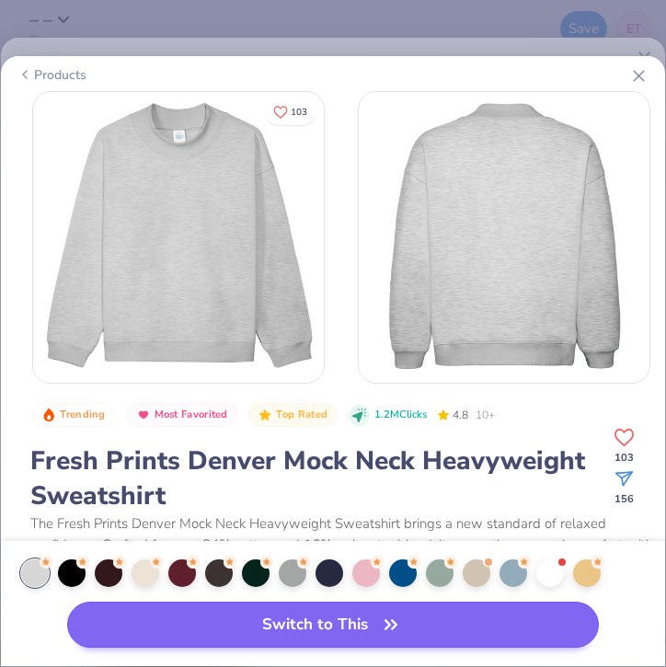 The height and width of the screenshot is (667, 666). I want to click on img: Front, so click(178, 237).